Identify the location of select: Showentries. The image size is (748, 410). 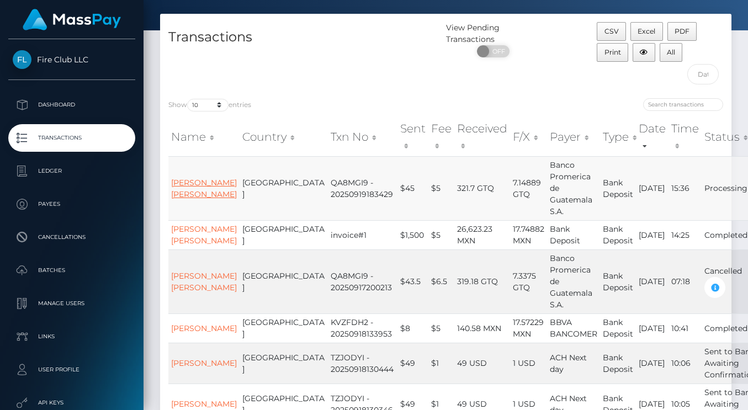
(208, 105).